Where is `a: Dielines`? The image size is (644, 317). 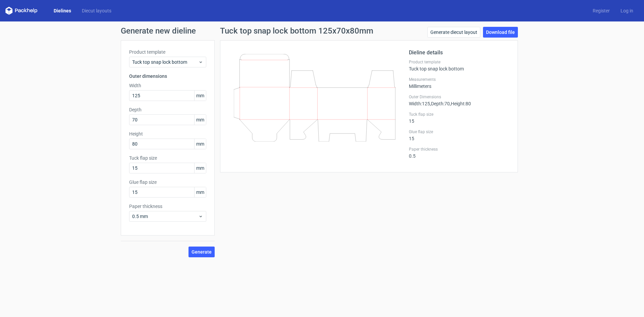
a: Dielines is located at coordinates (62, 11).